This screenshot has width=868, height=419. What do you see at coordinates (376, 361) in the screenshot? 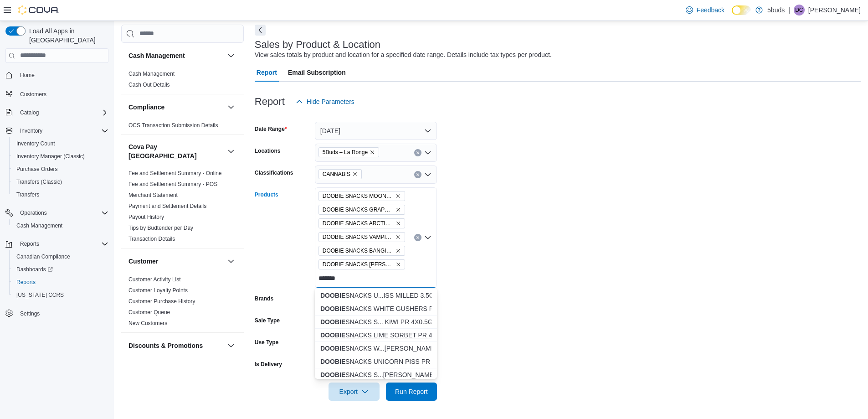
I see `div: SNACKS UNICORN PISS PR 4X0.5G` at bounding box center [376, 361].